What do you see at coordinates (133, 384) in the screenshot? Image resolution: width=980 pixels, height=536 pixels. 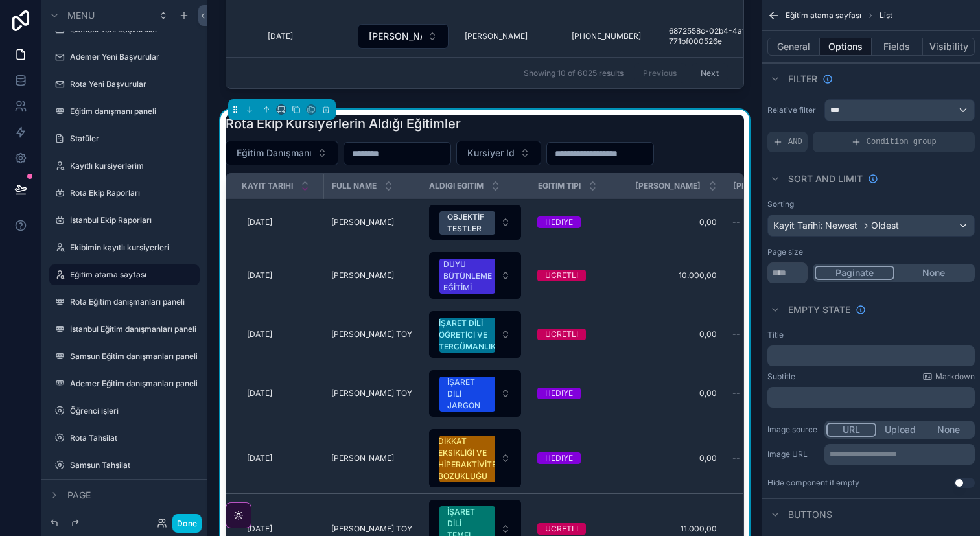 I see `label: Ademer Eğitim danışmanları paneli` at bounding box center [133, 384].